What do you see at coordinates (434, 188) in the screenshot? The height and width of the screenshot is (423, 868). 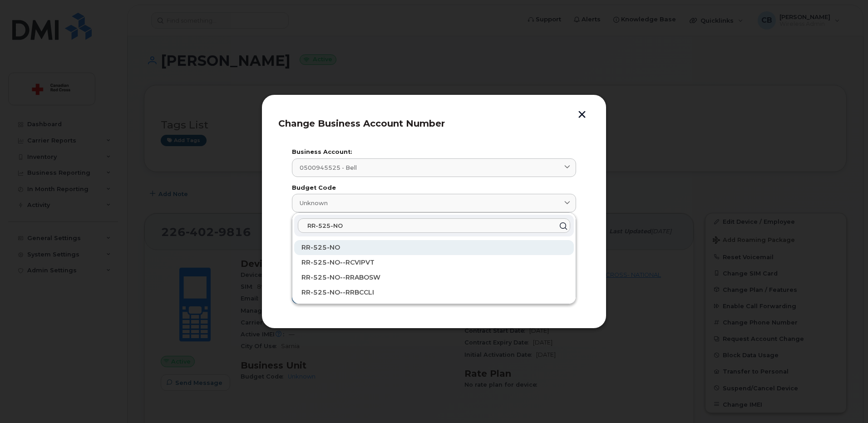 I see `label: Budget Code` at bounding box center [434, 188].